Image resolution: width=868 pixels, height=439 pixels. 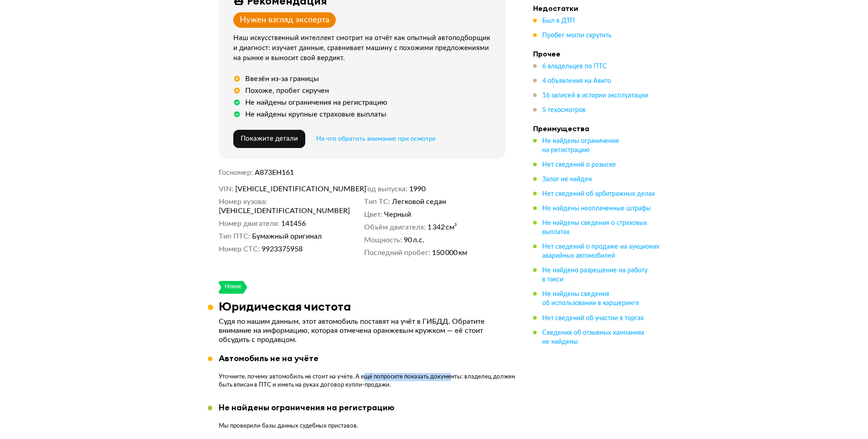 What do you see at coordinates (383, 240) in the screenshot?
I see `dt: Мощность` at bounding box center [383, 240].